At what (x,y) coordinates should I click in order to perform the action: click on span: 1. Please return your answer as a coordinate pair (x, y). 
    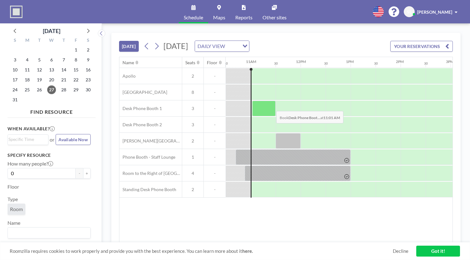
    Looking at the image, I should click on (193, 157).